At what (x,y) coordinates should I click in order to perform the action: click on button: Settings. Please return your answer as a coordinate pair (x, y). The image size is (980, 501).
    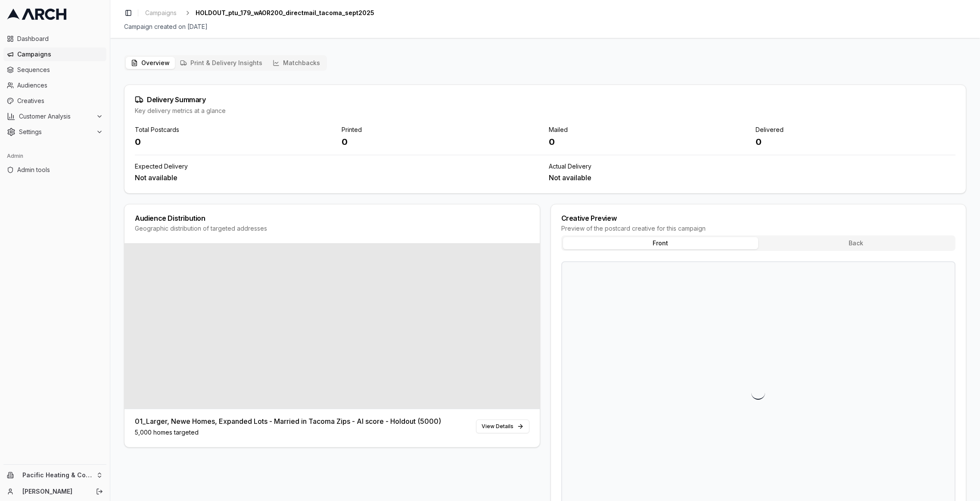
    Looking at the image, I should click on (55, 132).